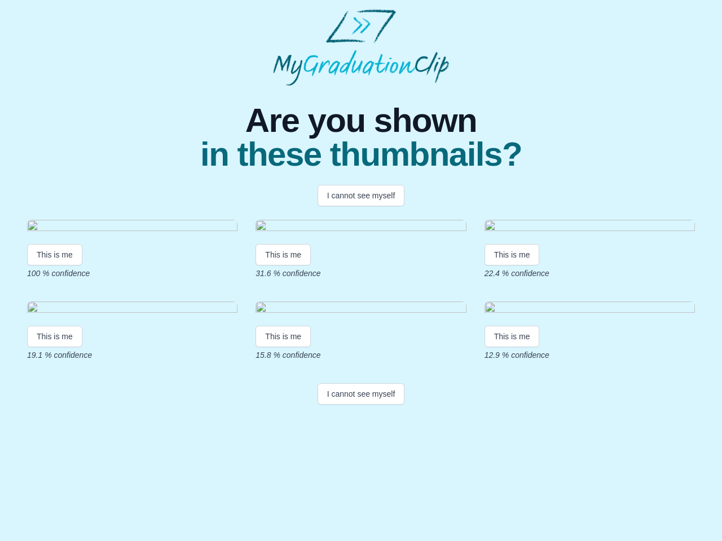 The width and height of the screenshot is (722, 541). Describe the element at coordinates (361, 47) in the screenshot. I see `img: MyGraduationClip` at that location.